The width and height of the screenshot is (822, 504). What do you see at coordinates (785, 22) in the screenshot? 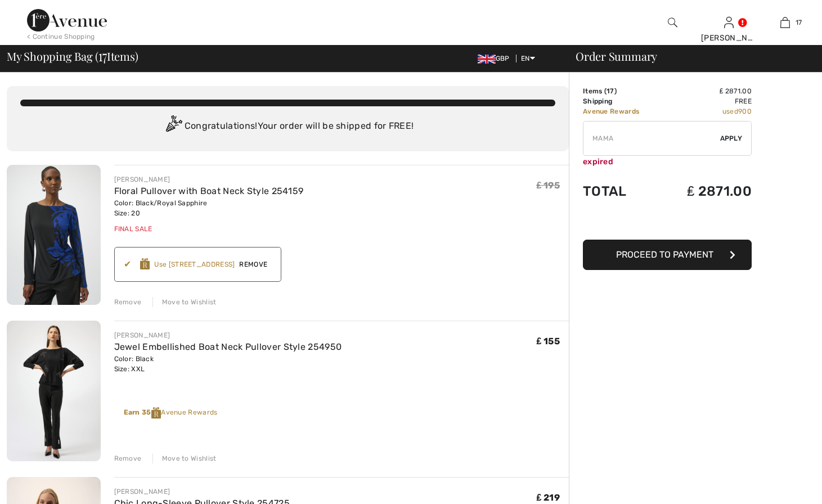
I see `a: 17` at bounding box center [785, 22].